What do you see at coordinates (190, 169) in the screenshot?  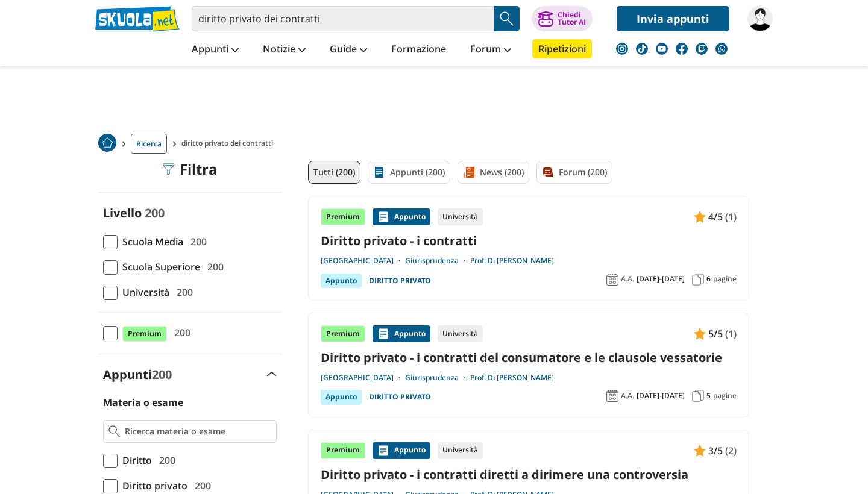 I see `div: Filtra` at bounding box center [190, 169].